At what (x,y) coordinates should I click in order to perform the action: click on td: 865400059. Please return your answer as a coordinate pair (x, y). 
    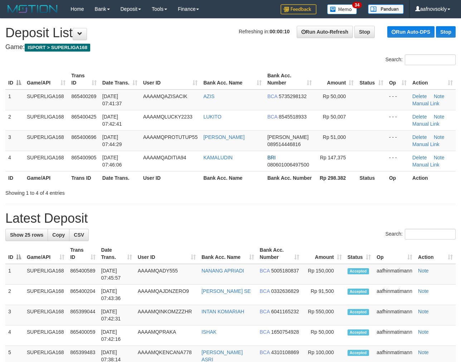
    Looking at the image, I should click on (83, 336).